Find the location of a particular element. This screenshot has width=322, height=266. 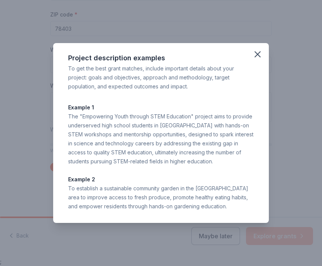

p: Example 2 is located at coordinates (161, 180).